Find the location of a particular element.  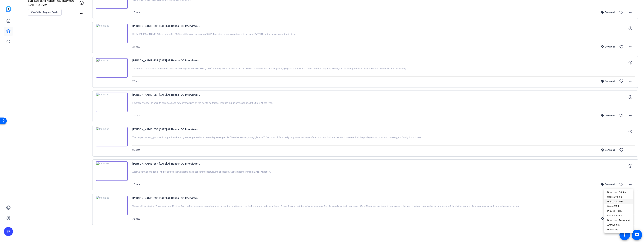

span: Delete clip is located at coordinates (619, 230).